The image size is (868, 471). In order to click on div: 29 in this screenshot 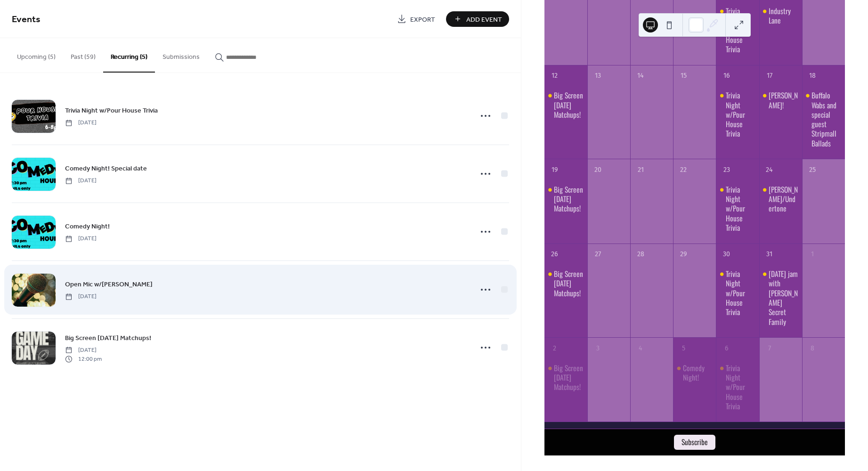, I will do `click(684, 254)`.